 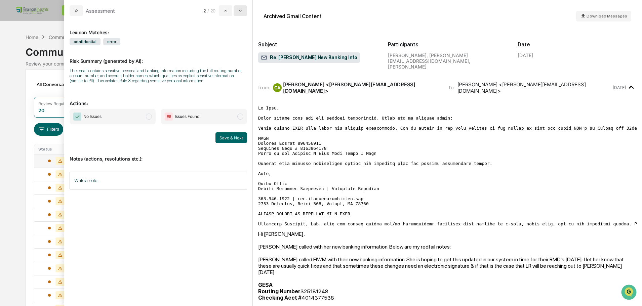 I want to click on img: 8933085812038_c878075ebb4cc5468115_72.jpg, so click(x=20, y=57).